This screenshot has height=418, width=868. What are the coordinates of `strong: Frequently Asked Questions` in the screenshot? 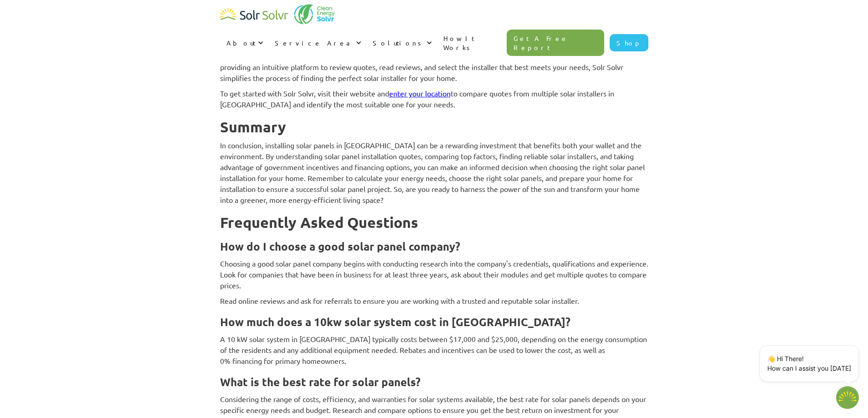 It's located at (319, 223).